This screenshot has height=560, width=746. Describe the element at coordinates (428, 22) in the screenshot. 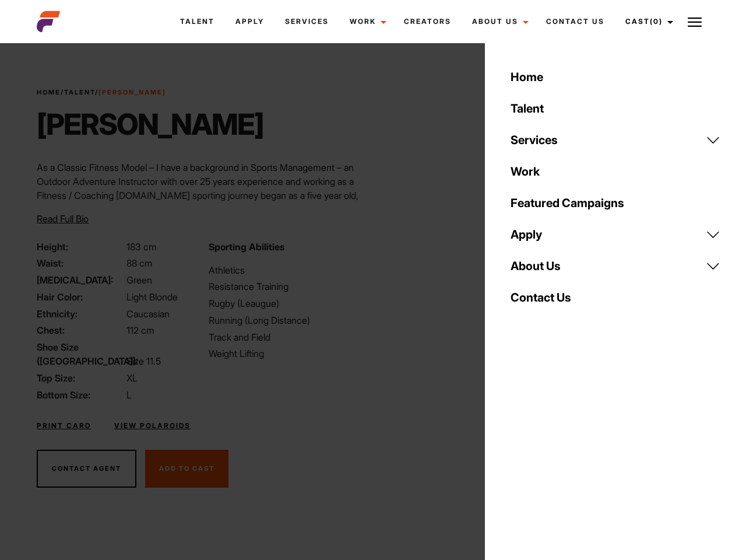

I see `a: Creators` at that location.